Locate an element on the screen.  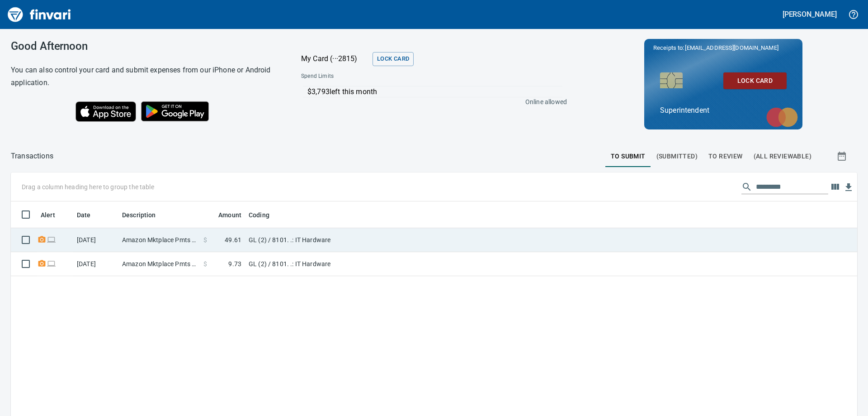
span: Spend Limits is located at coordinates (375, 77).